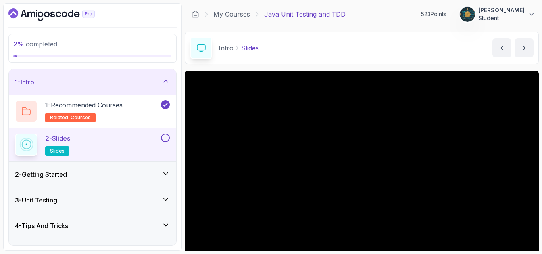  I want to click on p: Slides, so click(250, 48).